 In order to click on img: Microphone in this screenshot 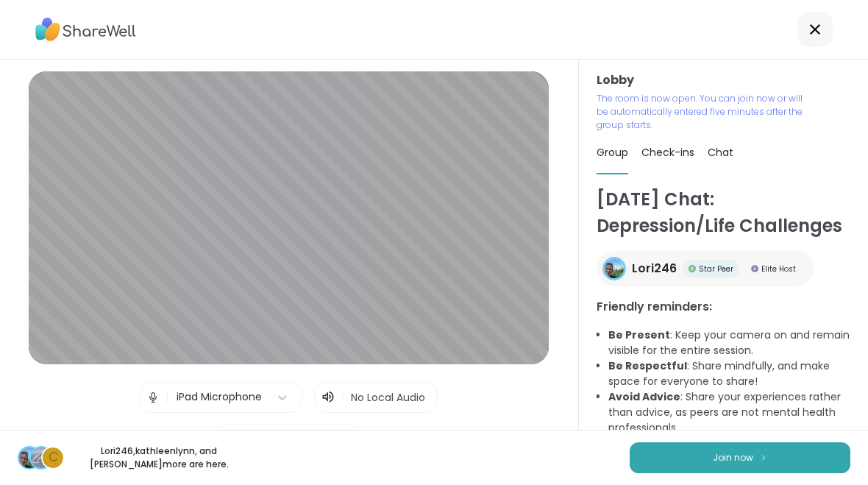, I will do `click(153, 397)`.